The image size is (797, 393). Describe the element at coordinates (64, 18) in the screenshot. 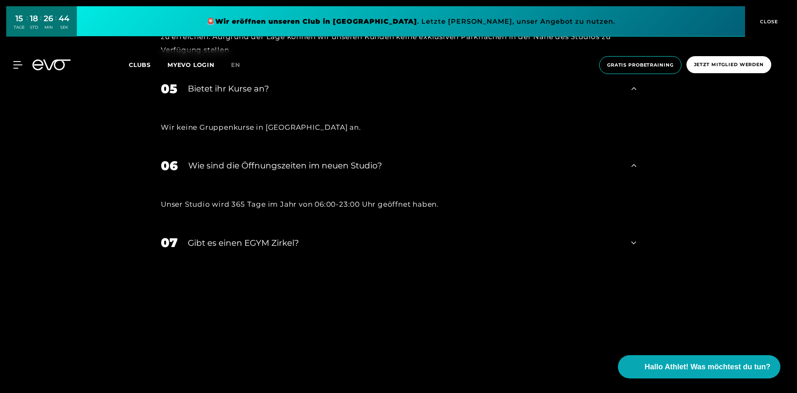

I see `div: 44` at that location.